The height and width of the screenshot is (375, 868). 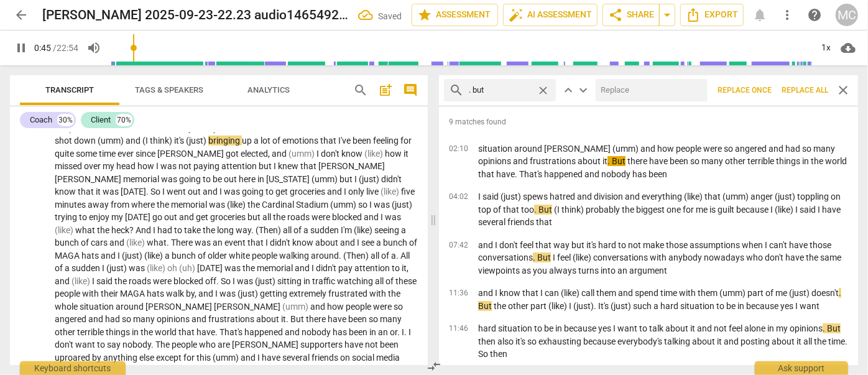 What do you see at coordinates (631, 15) in the screenshot?
I see `span: Share` at bounding box center [631, 15].